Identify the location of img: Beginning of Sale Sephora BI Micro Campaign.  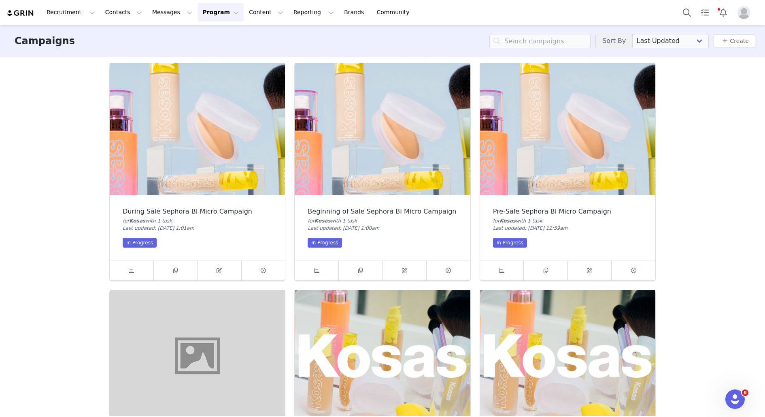
(382, 129).